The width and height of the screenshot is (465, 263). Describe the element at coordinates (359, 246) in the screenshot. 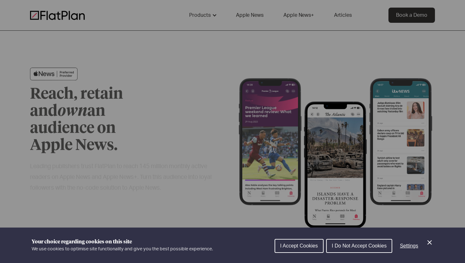

I see `button: I Do Not Accept Cookies` at that location.